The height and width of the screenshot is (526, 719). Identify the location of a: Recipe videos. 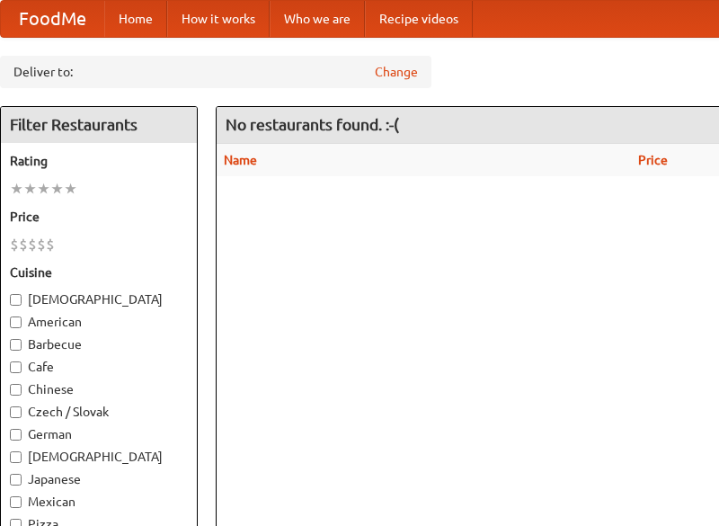
(419, 19).